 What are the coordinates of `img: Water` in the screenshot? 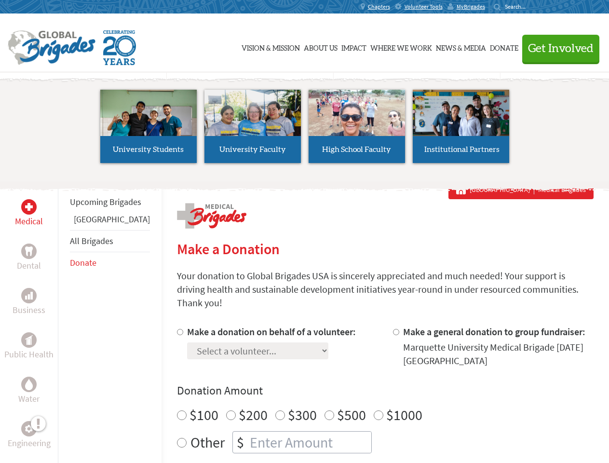 It's located at (29, 384).